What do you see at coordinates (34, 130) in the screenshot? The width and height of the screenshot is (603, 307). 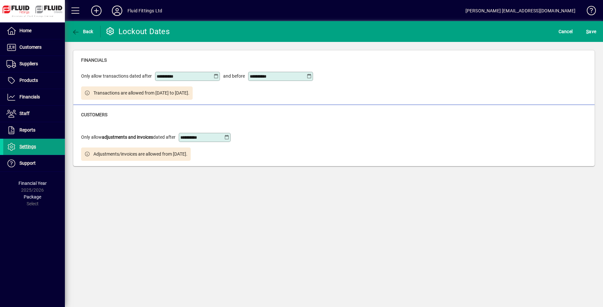 I see `a: Reports` at bounding box center [34, 130].